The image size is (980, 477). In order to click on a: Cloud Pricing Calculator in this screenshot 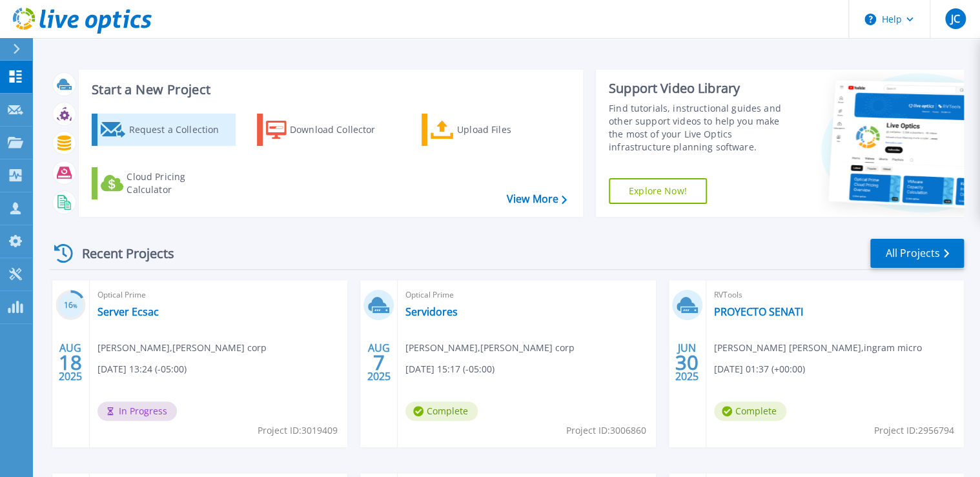, I will do `click(163, 183)`.